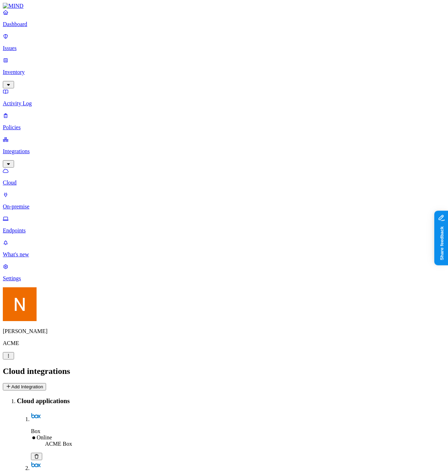 This screenshot has width=448, height=476. I want to click on h3: Cloud applications, so click(231, 401).